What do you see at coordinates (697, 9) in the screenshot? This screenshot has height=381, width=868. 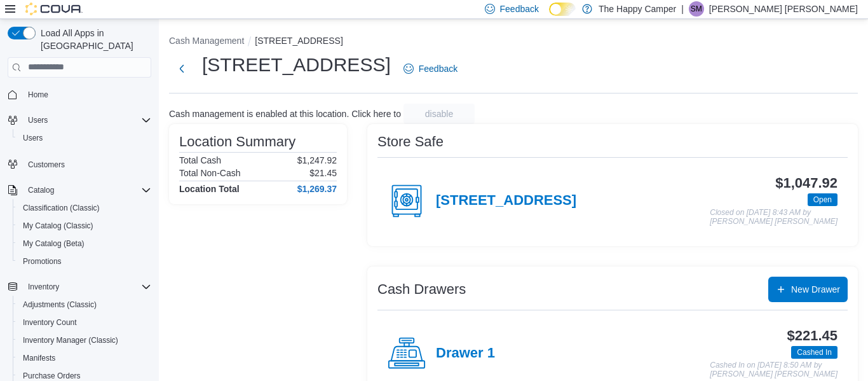 I see `div: Sutton Mayes` at bounding box center [697, 9].